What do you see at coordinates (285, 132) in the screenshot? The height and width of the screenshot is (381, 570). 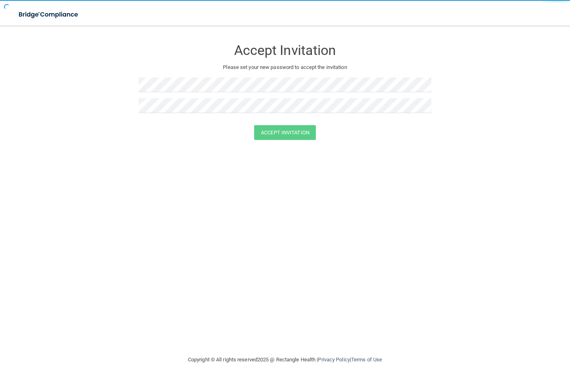 I see `button: Accept Invitation` at bounding box center [285, 132].